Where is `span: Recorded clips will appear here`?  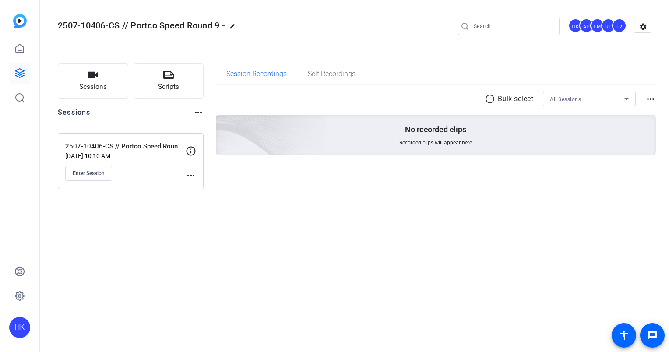 span: Recorded clips will appear here is located at coordinates (435, 143).